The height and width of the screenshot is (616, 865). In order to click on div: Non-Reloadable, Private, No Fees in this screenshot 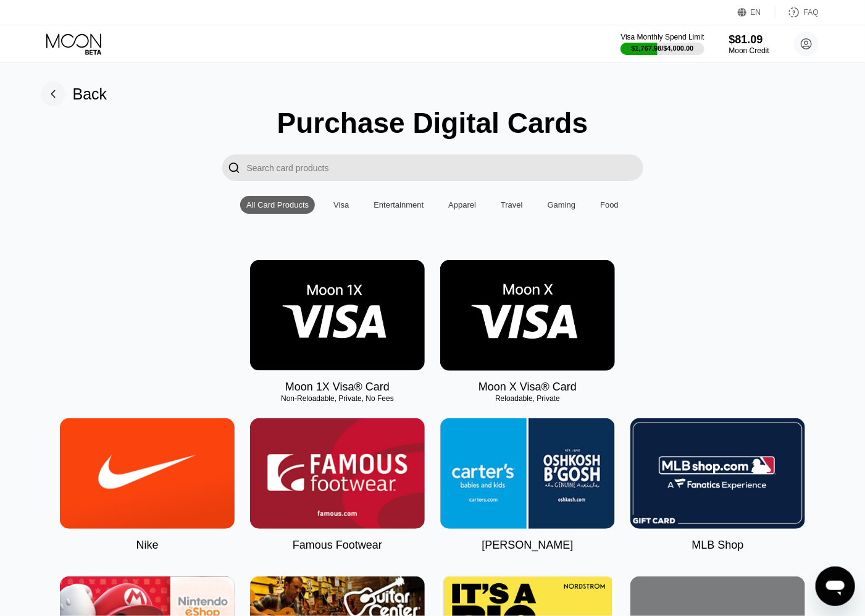, I will do `click(337, 399)`.